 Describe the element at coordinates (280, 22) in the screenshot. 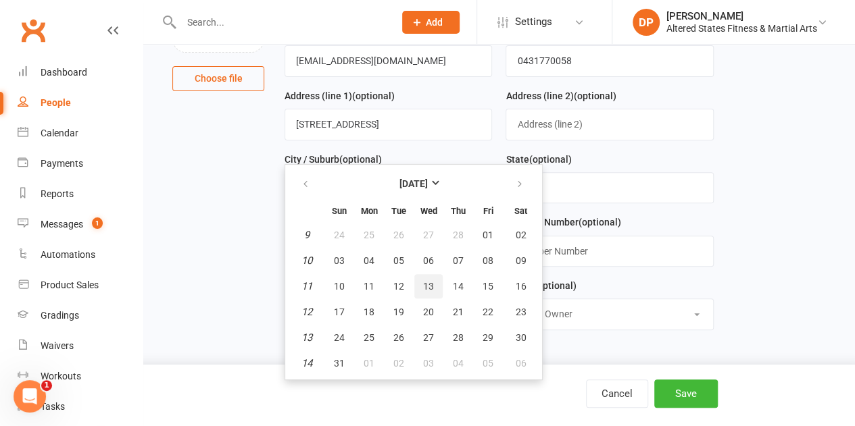

I see `input: Search...` at that location.